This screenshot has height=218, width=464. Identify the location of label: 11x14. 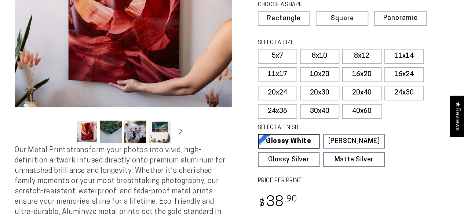
(404, 56).